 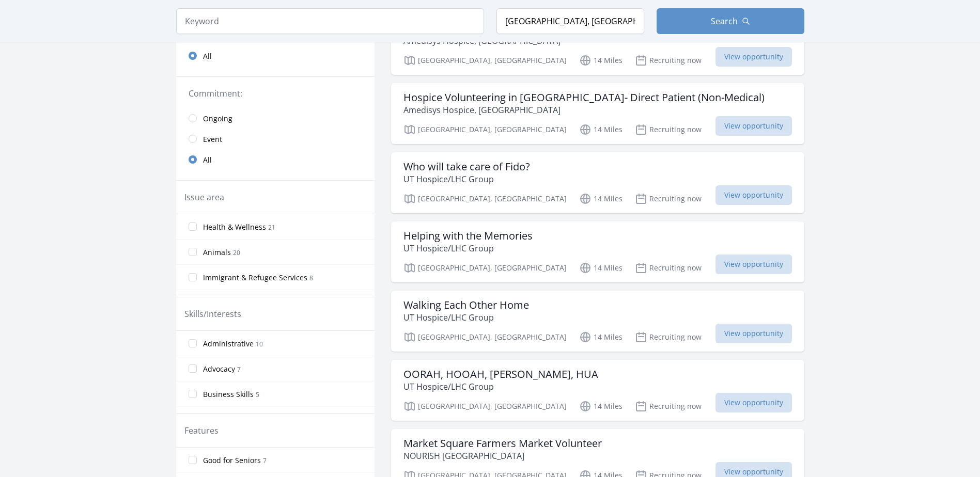 What do you see at coordinates (466, 166) in the screenshot?
I see `h3: Who will take care of Fido?` at bounding box center [466, 166].